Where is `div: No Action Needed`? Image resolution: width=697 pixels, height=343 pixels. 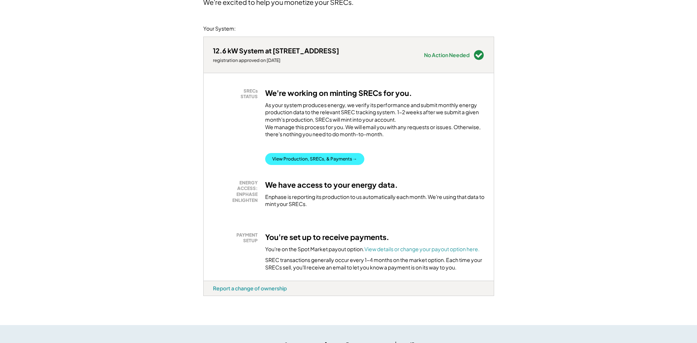 div: No Action Needed is located at coordinates (447, 55).